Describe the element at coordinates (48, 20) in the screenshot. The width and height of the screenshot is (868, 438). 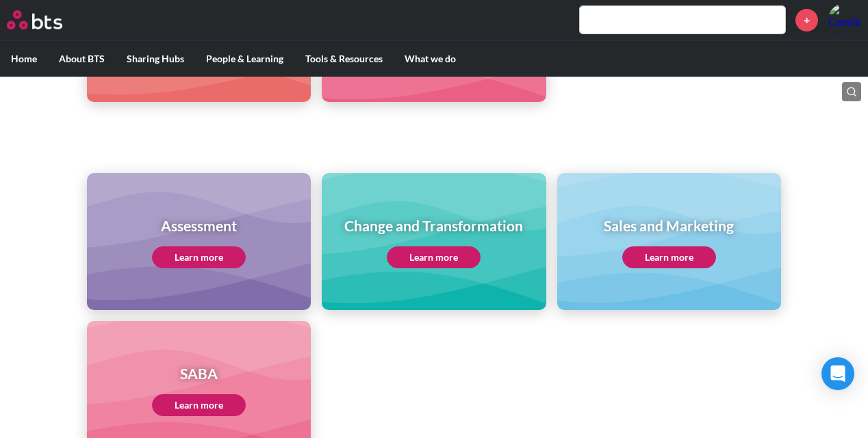
I see `a: Go home` at that location.